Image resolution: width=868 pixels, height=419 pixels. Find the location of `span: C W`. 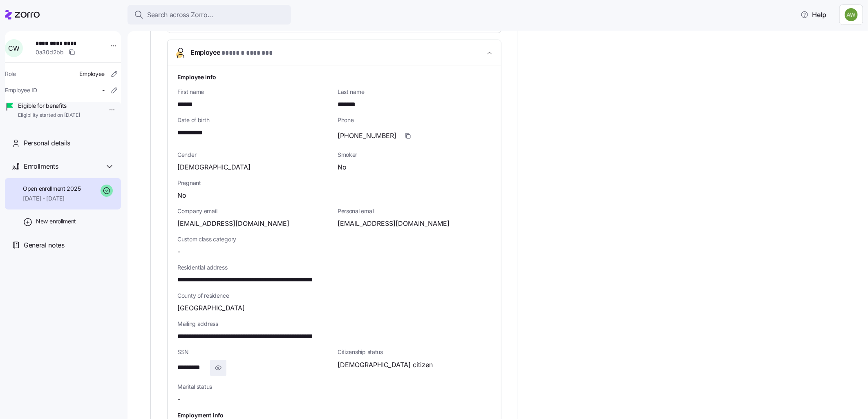

span: C W is located at coordinates (14, 48).